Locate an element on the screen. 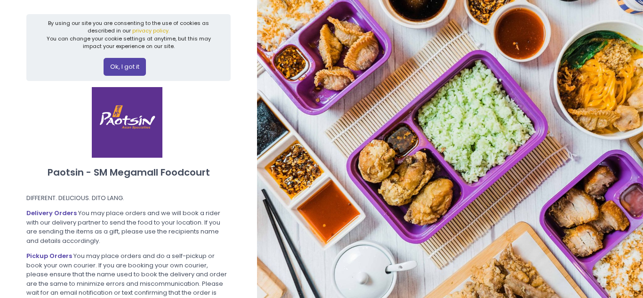  b: Delivery Orders is located at coordinates (51, 213).